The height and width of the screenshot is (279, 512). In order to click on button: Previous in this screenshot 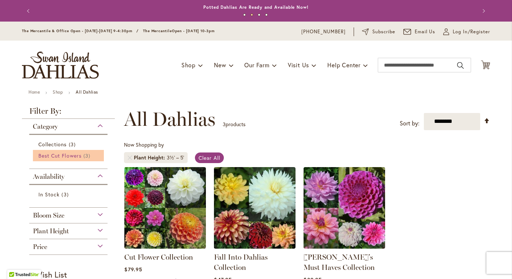, I will do `click(29, 11)`.